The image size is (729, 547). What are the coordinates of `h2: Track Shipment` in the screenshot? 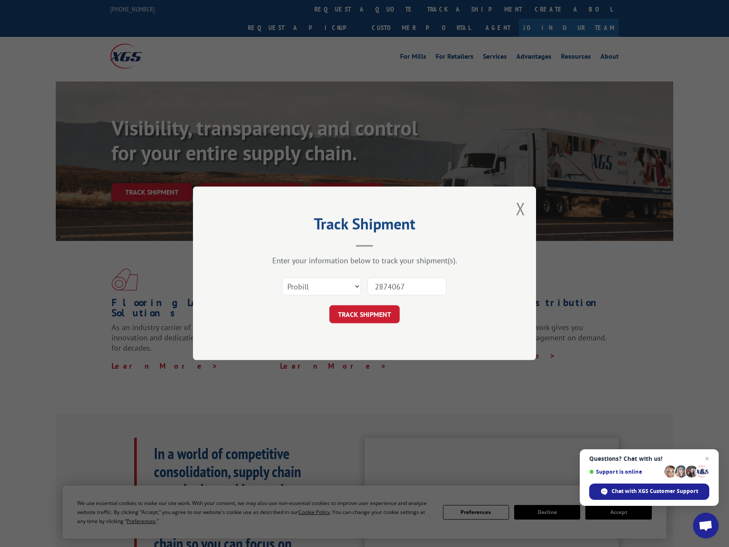 It's located at (364, 226).